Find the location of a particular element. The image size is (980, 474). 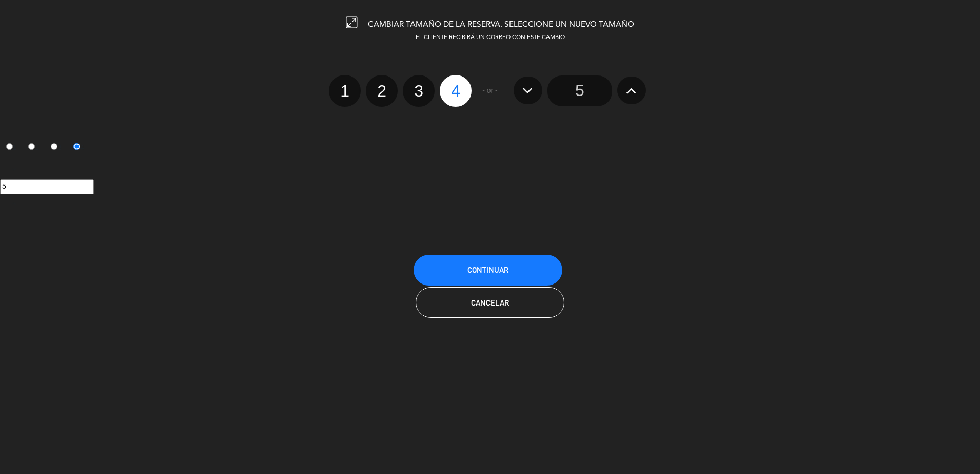

button: Cancelar is located at coordinates (490, 302).